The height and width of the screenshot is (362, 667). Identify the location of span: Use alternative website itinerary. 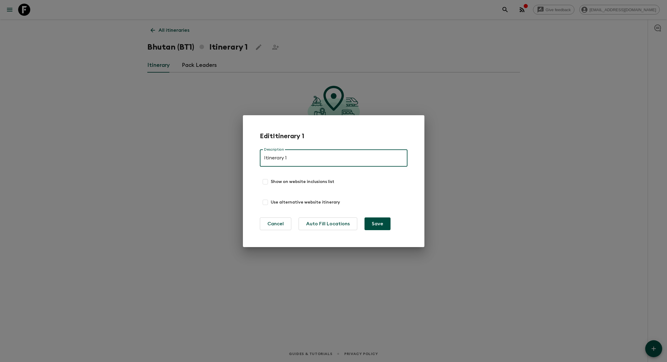
(305, 202).